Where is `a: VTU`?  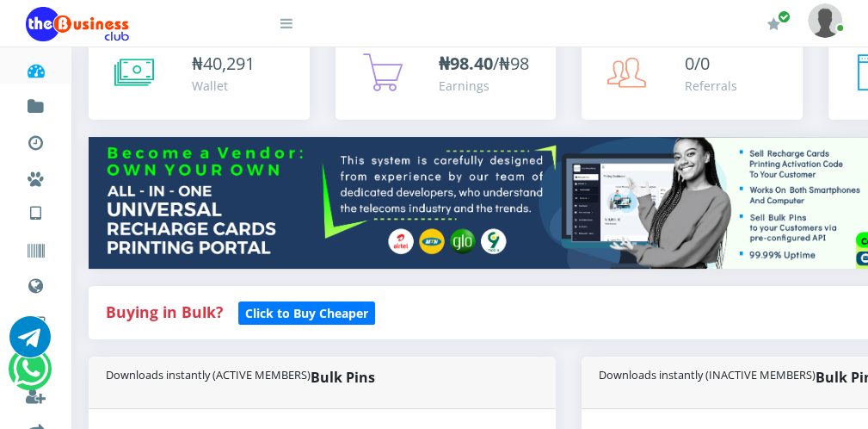 a: VTU is located at coordinates (35, 211).